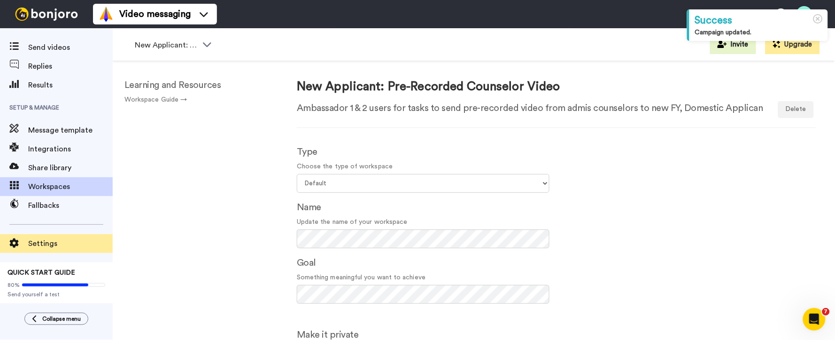 Image resolution: width=835 pixels, height=340 pixels. Describe the element at coordinates (793, 45) in the screenshot. I see `button: Upgrade` at that location.